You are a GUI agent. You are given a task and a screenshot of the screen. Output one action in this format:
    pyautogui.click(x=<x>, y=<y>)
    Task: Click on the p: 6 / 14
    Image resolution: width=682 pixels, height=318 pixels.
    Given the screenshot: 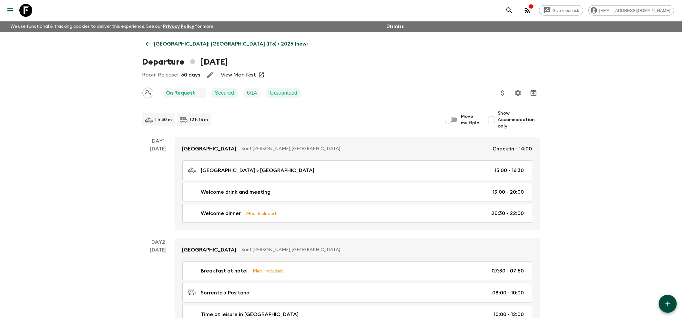 What is the action you would take?
    pyautogui.click(x=252, y=93)
    